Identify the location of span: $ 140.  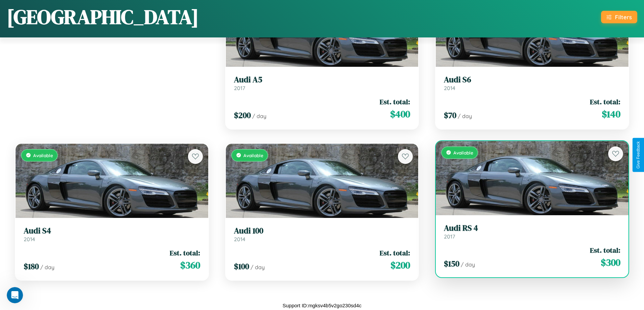
(611, 114).